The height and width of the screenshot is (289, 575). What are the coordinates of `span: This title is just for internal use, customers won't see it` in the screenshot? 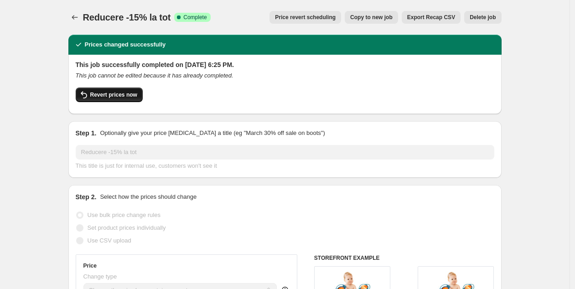 It's located at (146, 166).